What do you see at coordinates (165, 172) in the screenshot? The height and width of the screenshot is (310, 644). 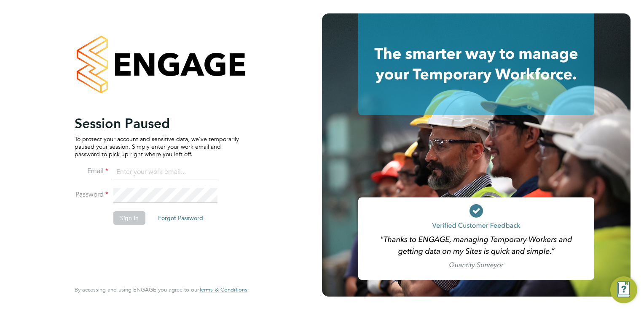 I see `input: Enter your work email...` at bounding box center [165, 172].